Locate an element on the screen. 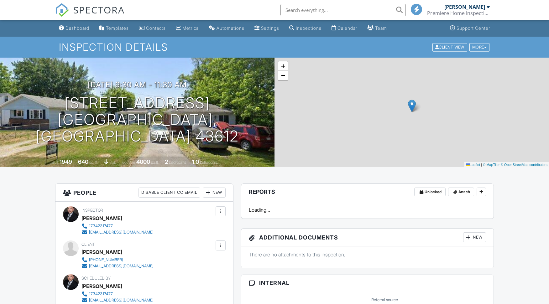 This screenshot has height=304, width=549. label: Referral source is located at coordinates (384, 300).